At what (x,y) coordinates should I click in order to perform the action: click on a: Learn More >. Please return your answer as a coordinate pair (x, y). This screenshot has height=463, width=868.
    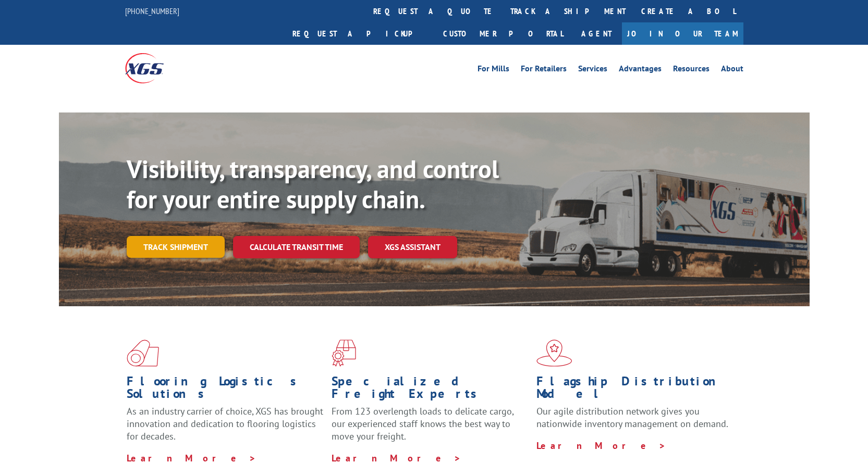
    Looking at the image, I should click on (601, 445).